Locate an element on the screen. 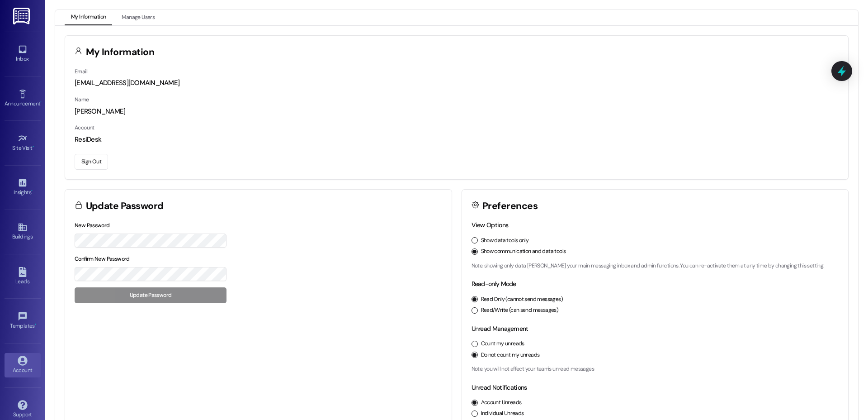 Image resolution: width=868 pixels, height=420 pixels. label: Name is located at coordinates (82, 99).